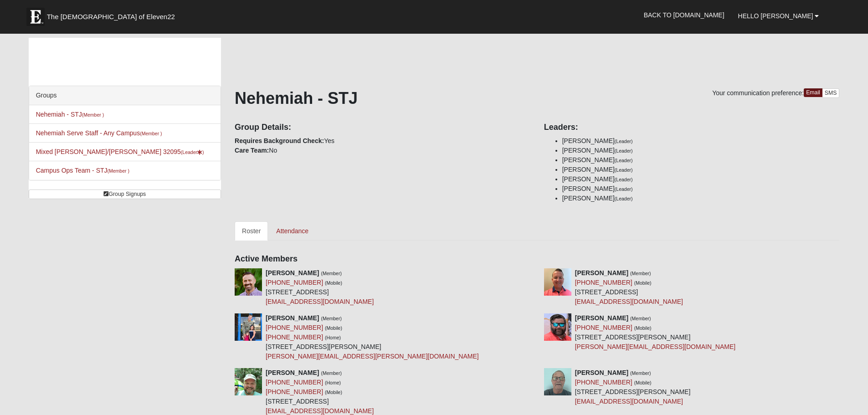 The height and width of the screenshot is (415, 868). I want to click on a: Nehemiah Serve Staff - Any Campus(Member ), so click(99, 133).